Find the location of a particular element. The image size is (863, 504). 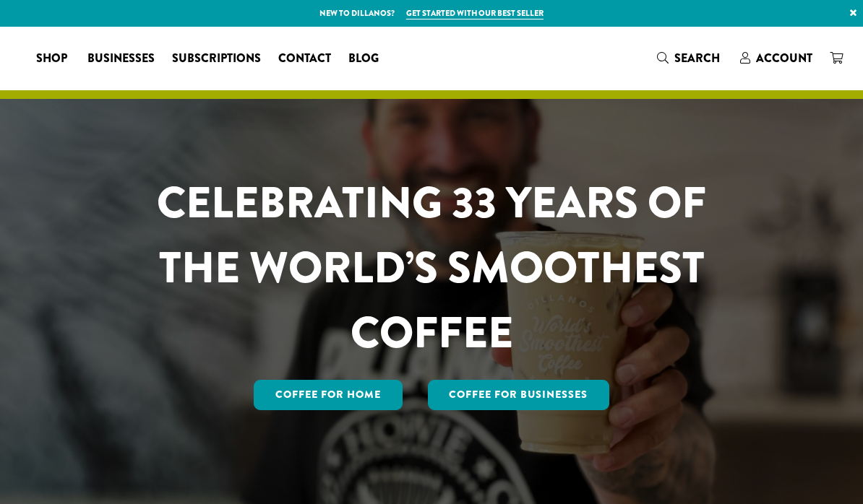

h1: CELEBRATING 33 YEARS OF THE WORLD’S SMOOTHEST COFFEE is located at coordinates (432, 268).